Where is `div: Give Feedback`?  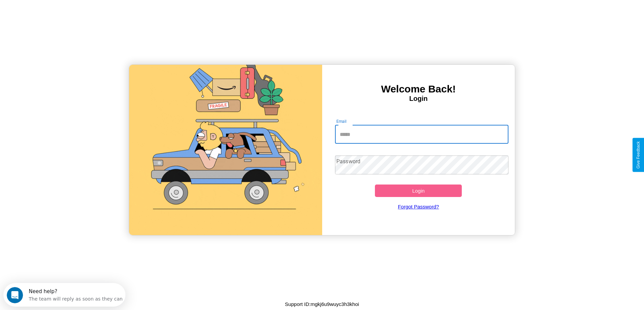
div: Give Feedback is located at coordinates (638, 155).